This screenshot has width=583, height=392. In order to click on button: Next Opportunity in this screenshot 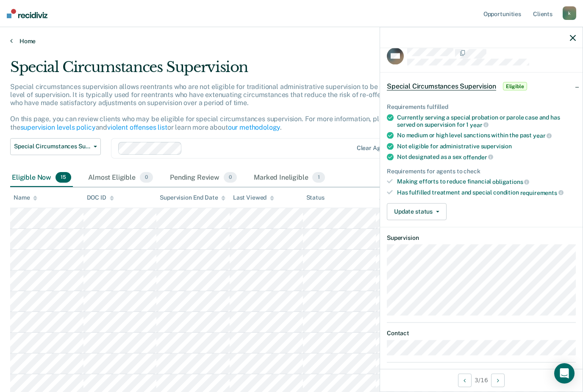, I will do `click(498, 380)`.